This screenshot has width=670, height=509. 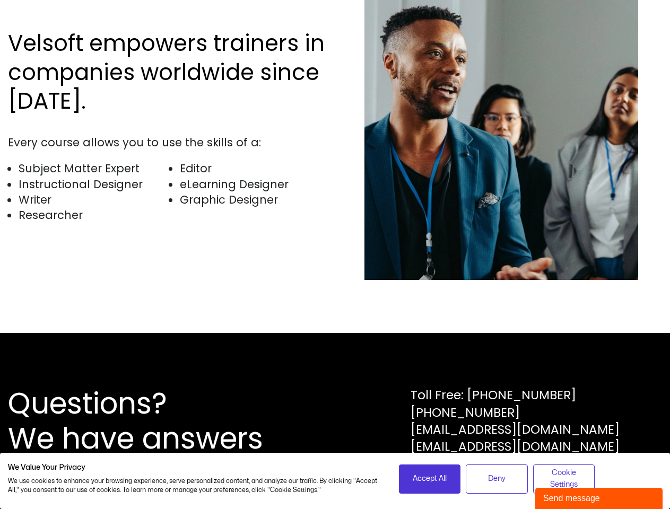 I want to click on li: Subject Matter Expert, so click(x=93, y=168).